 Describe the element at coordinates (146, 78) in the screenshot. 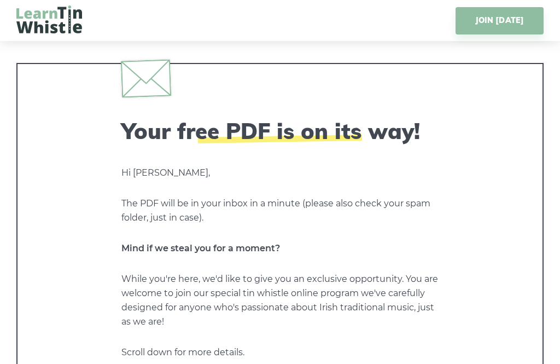

I see `img: envelope.svg` at that location.